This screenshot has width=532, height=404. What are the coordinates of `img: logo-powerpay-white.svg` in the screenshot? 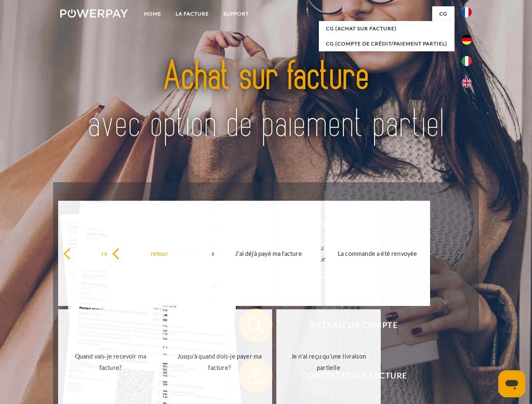 It's located at (94, 13).